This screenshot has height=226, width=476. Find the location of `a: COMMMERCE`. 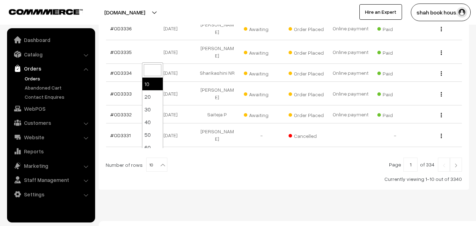

a: COMMMERCE is located at coordinates (39, 11).